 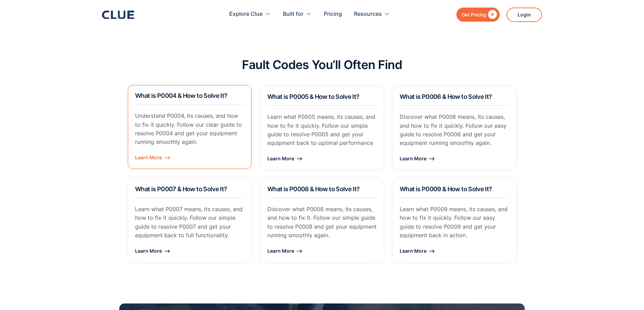 What do you see at coordinates (524, 15) in the screenshot?
I see `a: Login` at bounding box center [524, 15].